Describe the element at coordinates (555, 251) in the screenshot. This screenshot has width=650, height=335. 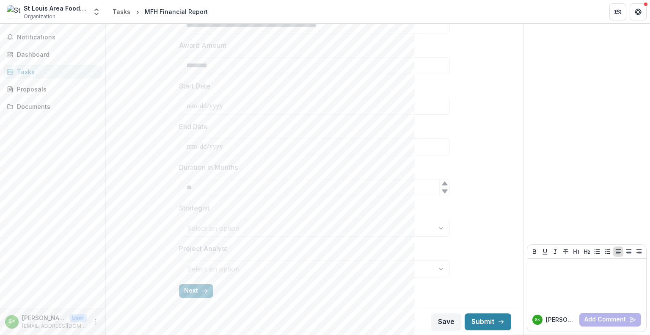
I see `button: Italicize` at that location.